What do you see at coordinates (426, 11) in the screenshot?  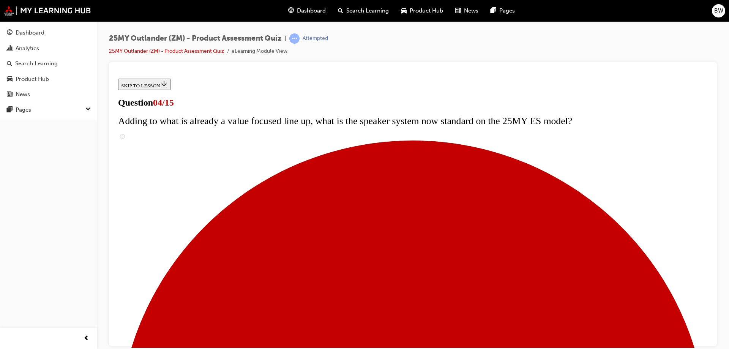 I see `span: Product Hub` at bounding box center [426, 11].